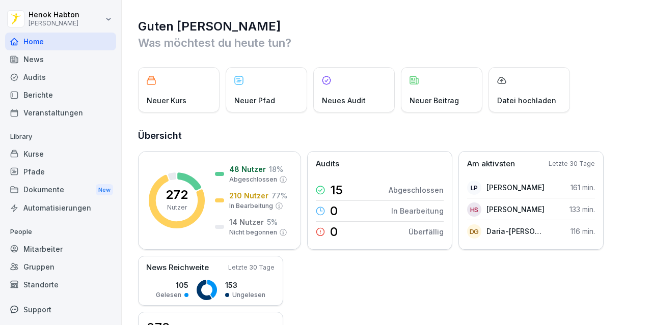 The height and width of the screenshot is (325, 652). What do you see at coordinates (61, 267) in the screenshot?
I see `div: Gruppen` at bounding box center [61, 267].